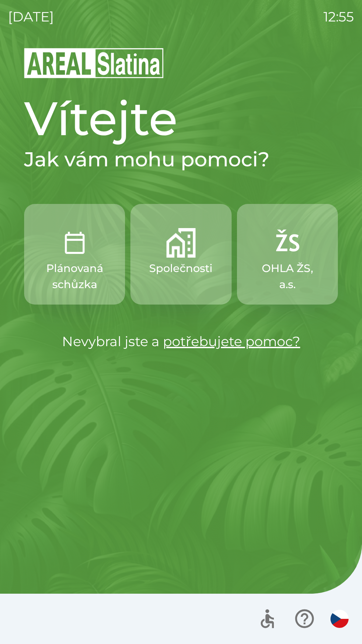 The height and width of the screenshot is (644, 362). I want to click on h2: Jak vám mohu pomoci?, so click(181, 160).